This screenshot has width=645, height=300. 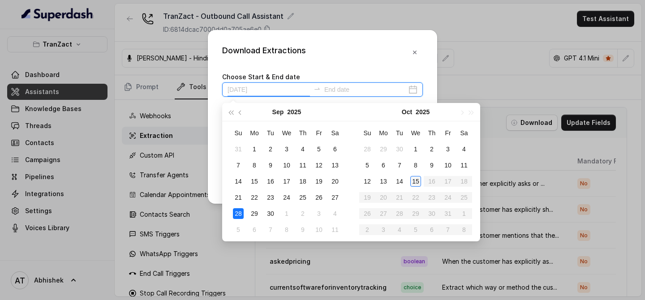 What do you see at coordinates (254, 198) in the screenshot?
I see `td: 2025-09-22` at bounding box center [254, 198].